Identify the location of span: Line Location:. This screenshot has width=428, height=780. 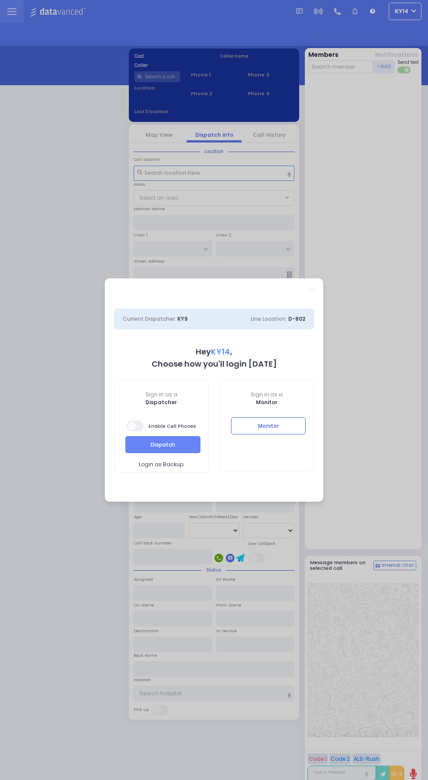
(269, 318).